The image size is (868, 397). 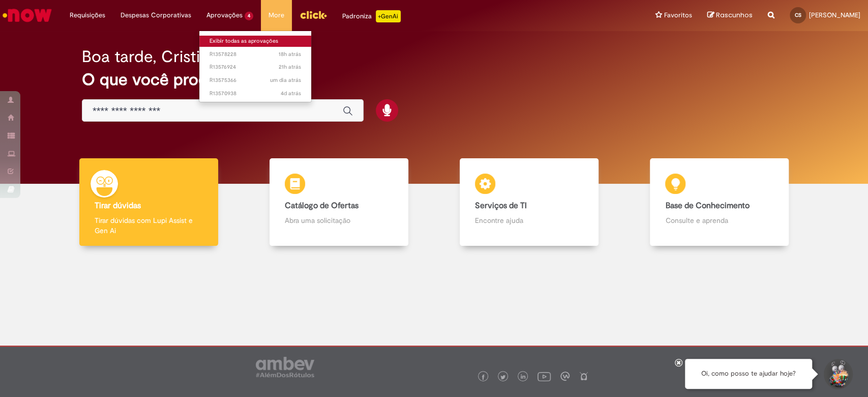 I want to click on a: Aberto R13575366 :, so click(x=255, y=81).